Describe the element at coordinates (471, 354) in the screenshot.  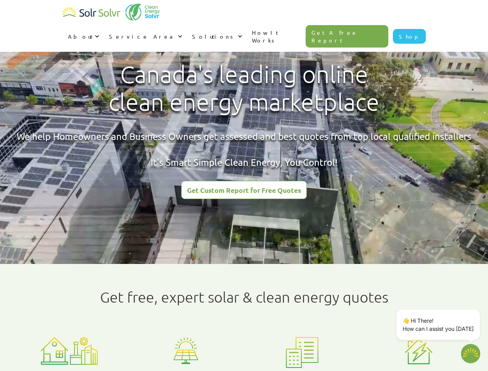
I see `button: Open chatbot widget` at that location.